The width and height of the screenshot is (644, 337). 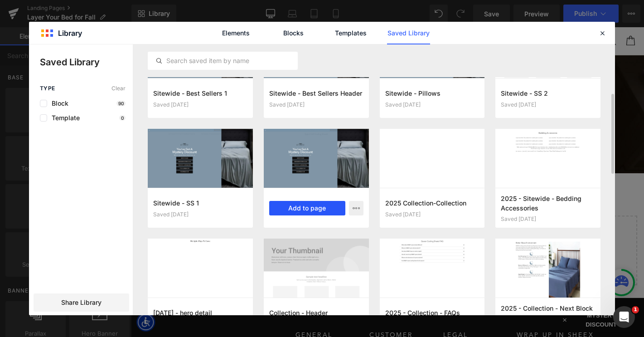 I want to click on span: 1, so click(x=635, y=310).